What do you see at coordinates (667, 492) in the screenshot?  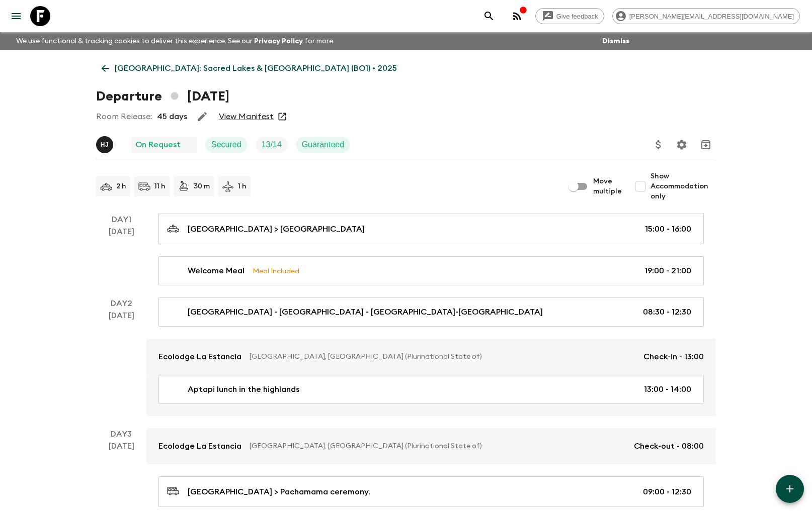 I see `p: 09:00 - 12:30` at bounding box center [667, 492].